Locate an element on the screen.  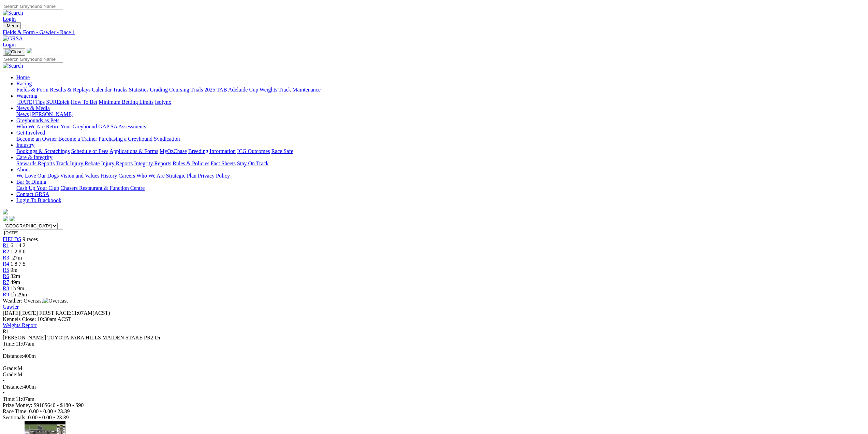
a: FIELDS is located at coordinates (12, 239).